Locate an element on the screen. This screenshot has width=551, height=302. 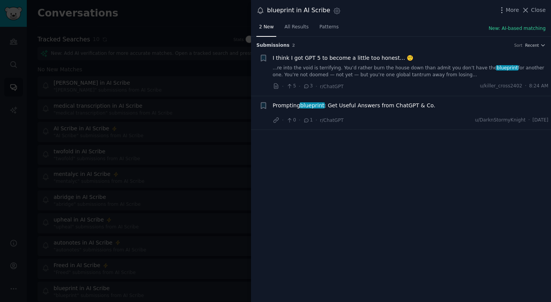
span: 2 New is located at coordinates (266, 27).